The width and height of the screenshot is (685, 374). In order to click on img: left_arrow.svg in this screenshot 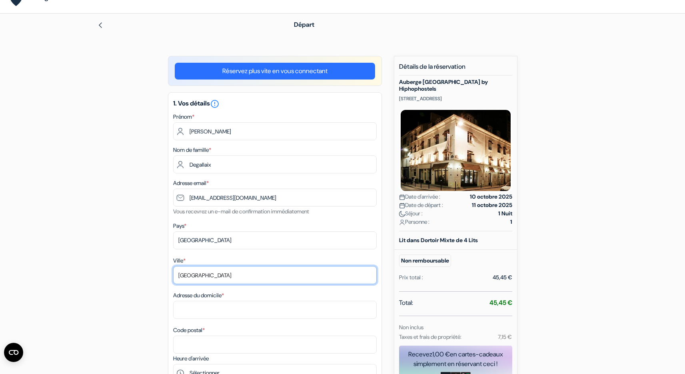, I will do `click(100, 25)`.